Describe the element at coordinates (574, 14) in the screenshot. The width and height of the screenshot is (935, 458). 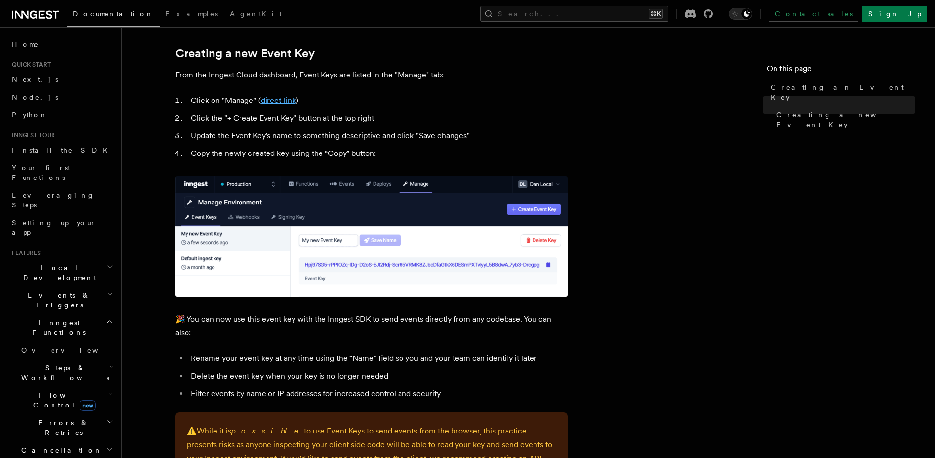
I see `button: Search...⌘K` at that location.